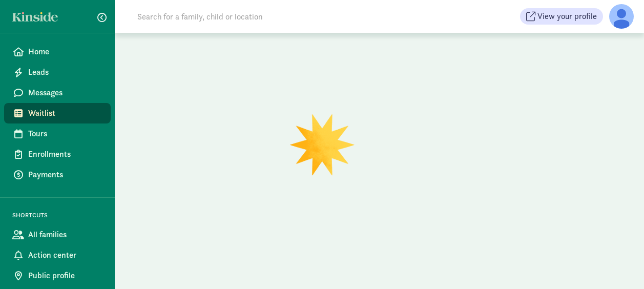 Image resolution: width=644 pixels, height=289 pixels. Describe the element at coordinates (58, 255) in the screenshot. I see `a: Action center` at that location.